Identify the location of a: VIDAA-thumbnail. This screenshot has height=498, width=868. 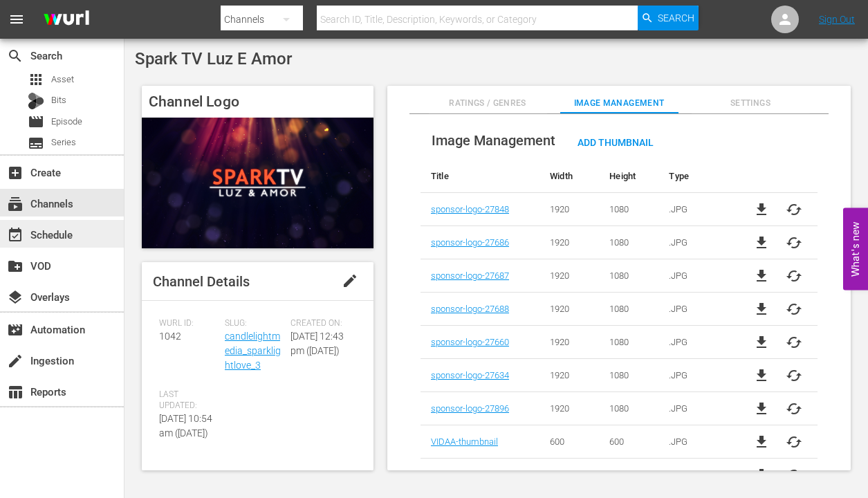
(464, 441).